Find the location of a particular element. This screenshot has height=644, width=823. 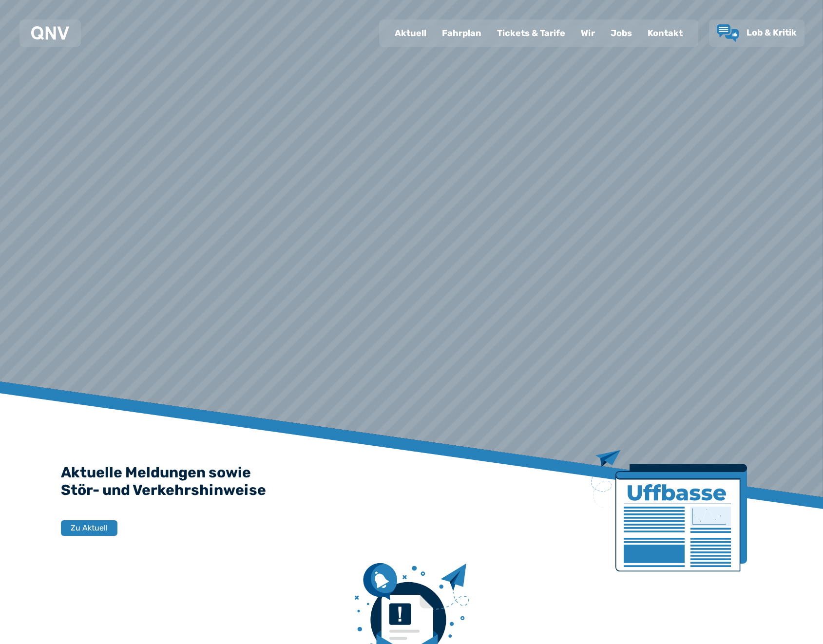

div: Tickets & Tarife is located at coordinates (532, 33).